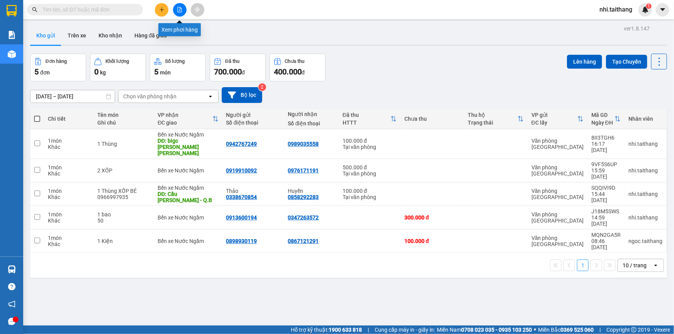 The height and width of the screenshot is (334, 674). What do you see at coordinates (637, 29) in the screenshot?
I see `div: ver 1.8.147` at bounding box center [637, 29].